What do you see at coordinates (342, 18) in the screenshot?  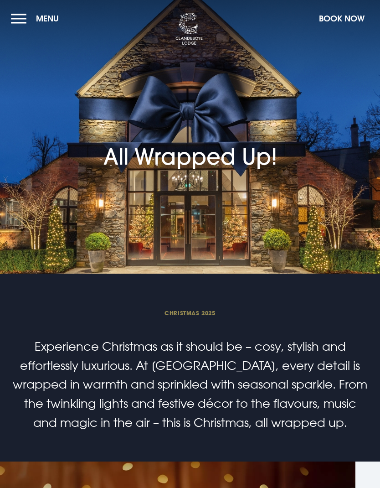 I see `button: Book Now` at bounding box center [342, 18].